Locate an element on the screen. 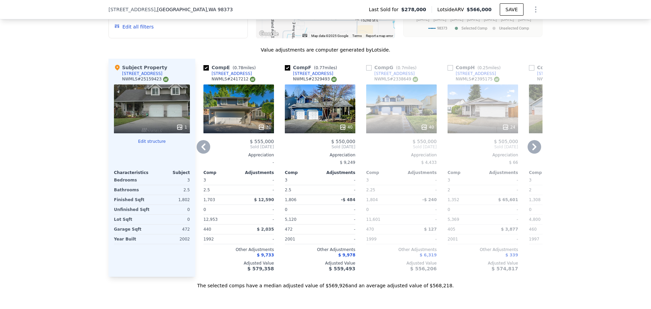 Image resolution: width=651 pixels, height=309 pixels. div: Comp G is located at coordinates (392, 67).